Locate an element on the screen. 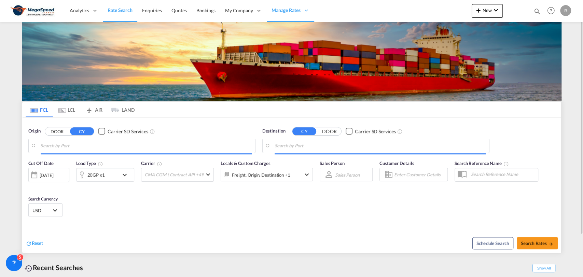 This screenshot has width=583, height=277. div: 20GP x1 is located at coordinates (96, 175).